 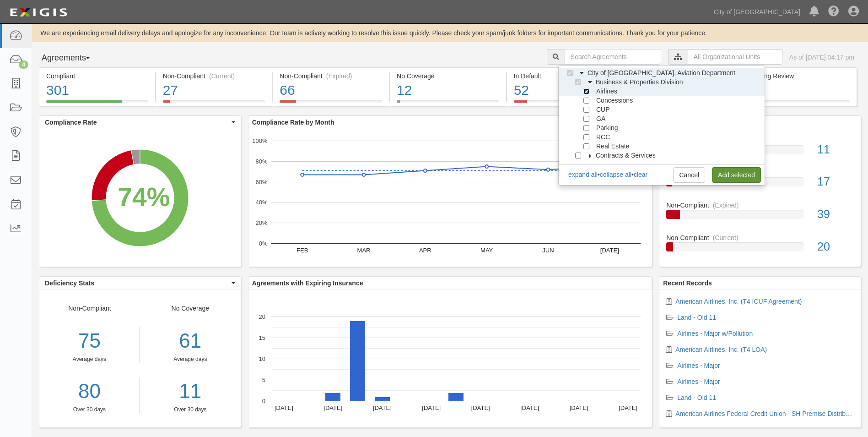 I want to click on a: Compliant301, so click(x=97, y=104).